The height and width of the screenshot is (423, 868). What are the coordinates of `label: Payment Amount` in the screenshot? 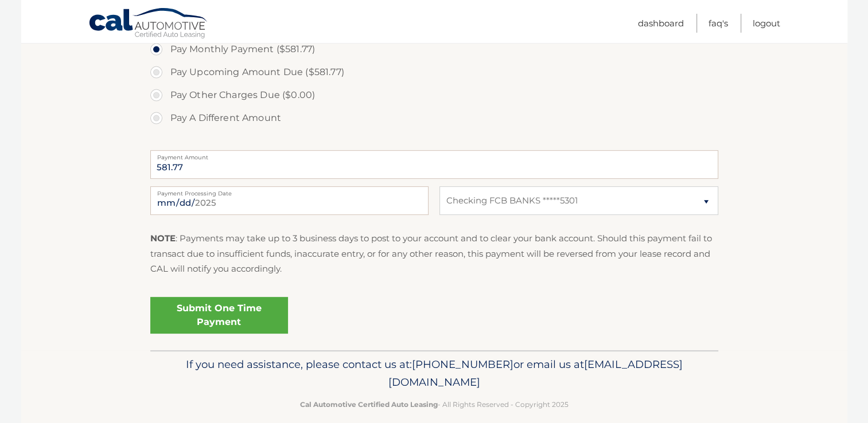 It's located at (434, 155).